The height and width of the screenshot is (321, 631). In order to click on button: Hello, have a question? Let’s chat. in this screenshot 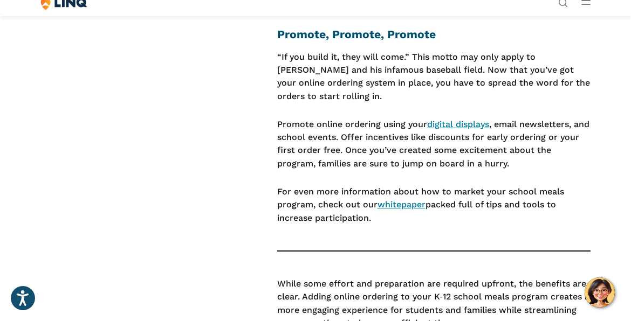, I will do `click(599, 293)`.